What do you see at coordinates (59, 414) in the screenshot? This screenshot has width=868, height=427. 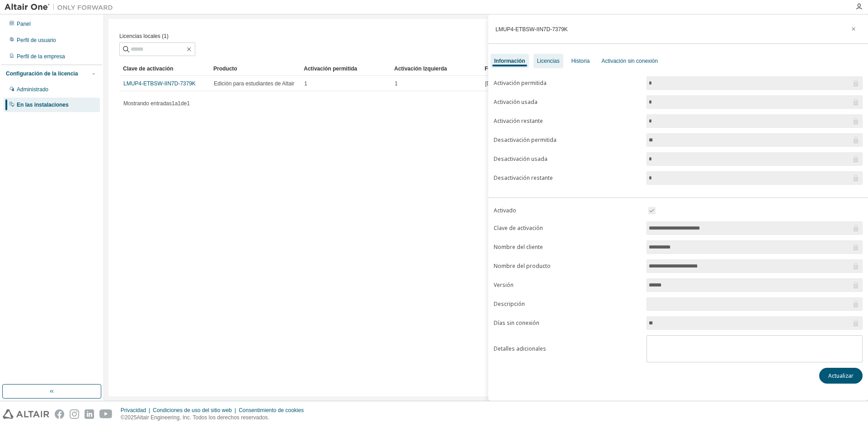 I see `img: facebook.svg` at bounding box center [59, 414].